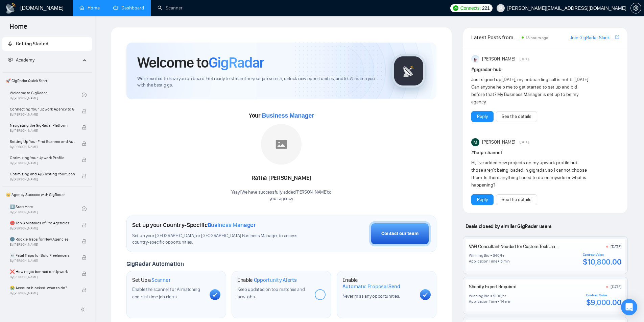 This screenshot has height=322, width=644. I want to click on div: 14 min, so click(506, 301).